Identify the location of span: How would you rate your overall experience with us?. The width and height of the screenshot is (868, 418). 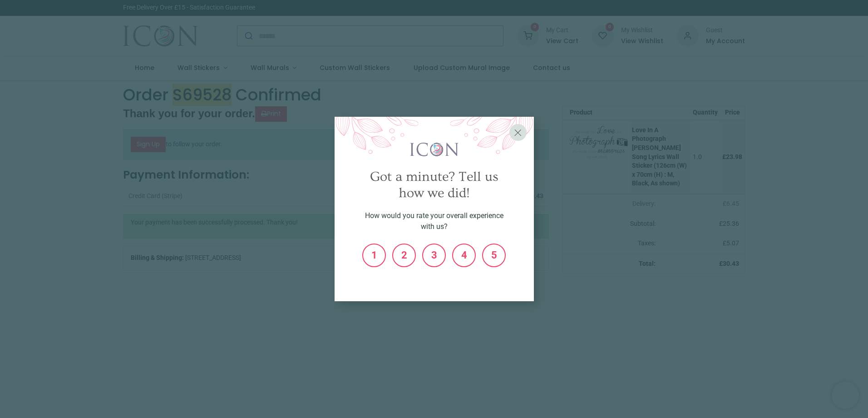
(434, 221).